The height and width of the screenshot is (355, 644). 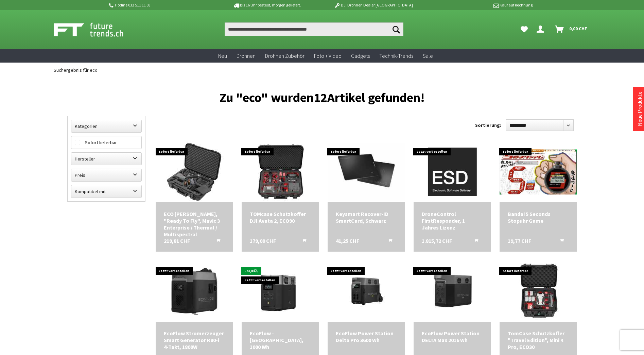 What do you see at coordinates (452, 221) in the screenshot?
I see `a: DroneControl FirstResponder, 1 Jahres Lizenz 1.815,72 CHF In den Warenkorb` at bounding box center [452, 221].